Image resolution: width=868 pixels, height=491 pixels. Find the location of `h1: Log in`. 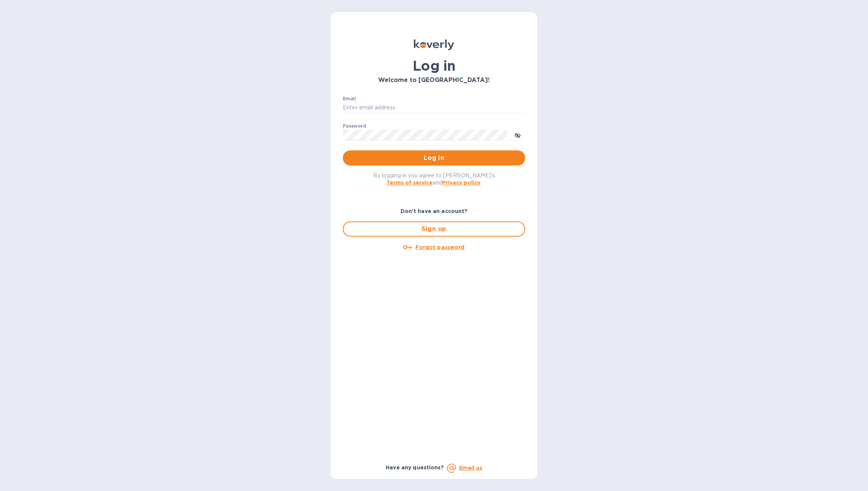

h1: Log in is located at coordinates (434, 66).